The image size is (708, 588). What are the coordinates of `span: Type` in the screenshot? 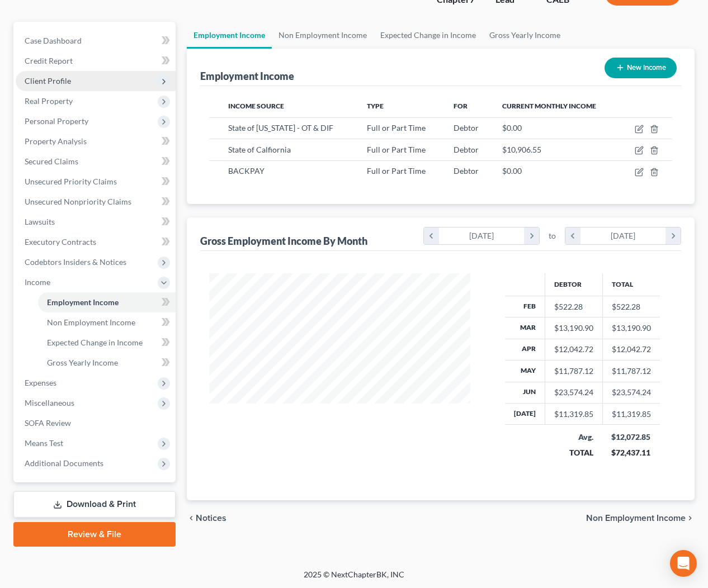 It's located at (375, 106).